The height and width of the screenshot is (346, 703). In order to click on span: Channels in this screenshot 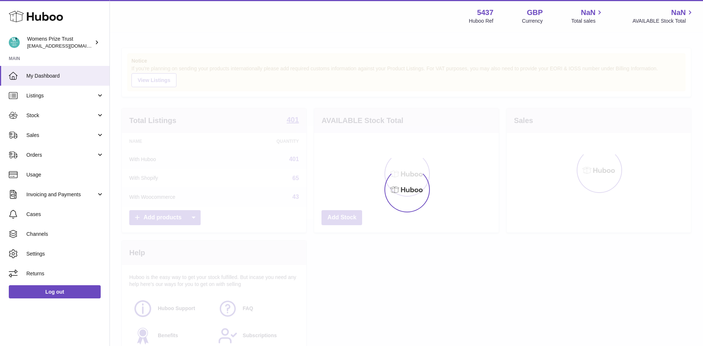, I will do `click(65, 234)`.